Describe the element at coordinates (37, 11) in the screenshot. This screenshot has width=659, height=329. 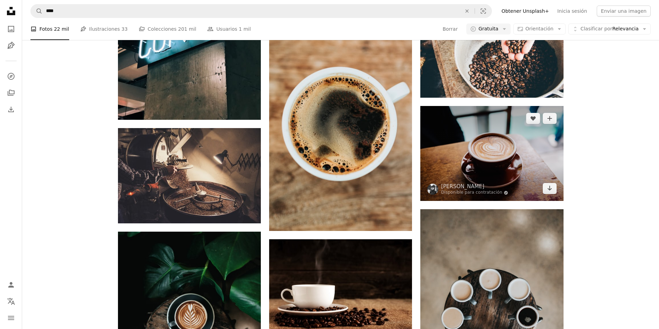
I see `button: Buscar en Unsplash` at that location.